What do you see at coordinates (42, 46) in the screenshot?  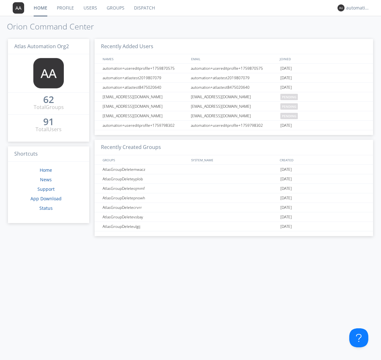 I see `span: Atlas Automation Org2` at bounding box center [42, 46].